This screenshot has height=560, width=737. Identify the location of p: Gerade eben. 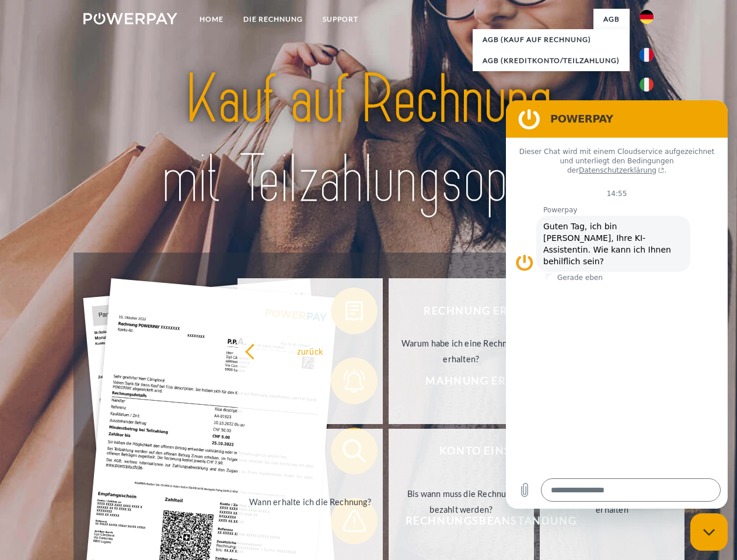
(74, 177).